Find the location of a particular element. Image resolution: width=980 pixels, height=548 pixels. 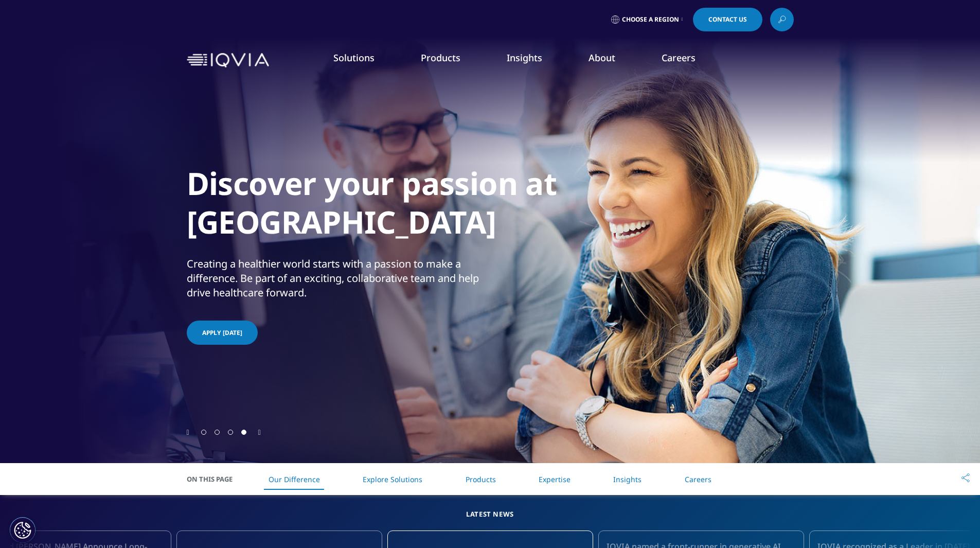

span: Go to slide 3 is located at coordinates (230, 432).